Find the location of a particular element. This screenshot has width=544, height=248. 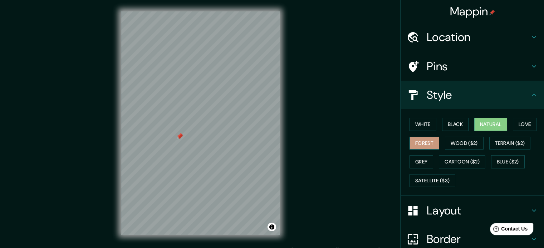

button: Terrain ($2) is located at coordinates (510, 143).